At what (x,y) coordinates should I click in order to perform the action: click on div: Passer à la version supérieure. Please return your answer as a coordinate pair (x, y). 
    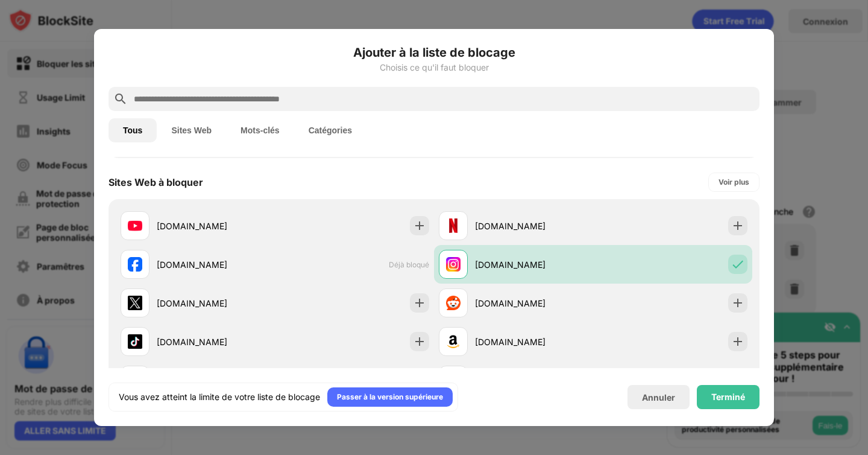
    Looking at the image, I should click on (390, 397).